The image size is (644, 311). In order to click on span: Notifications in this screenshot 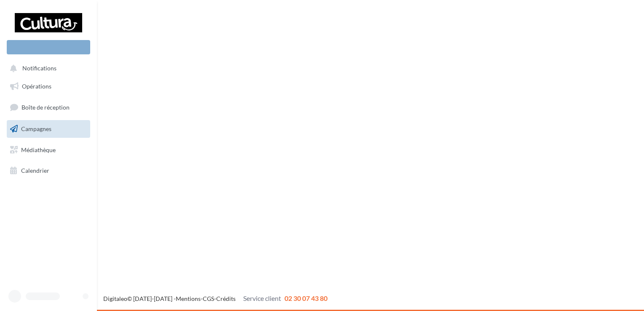, I will do `click(39, 68)`.